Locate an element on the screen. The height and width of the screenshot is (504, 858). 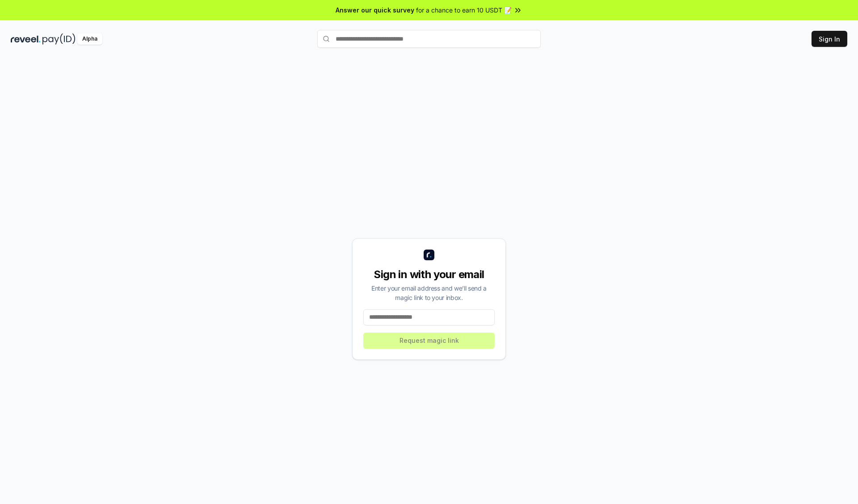
div: Alpha is located at coordinates (90, 39).